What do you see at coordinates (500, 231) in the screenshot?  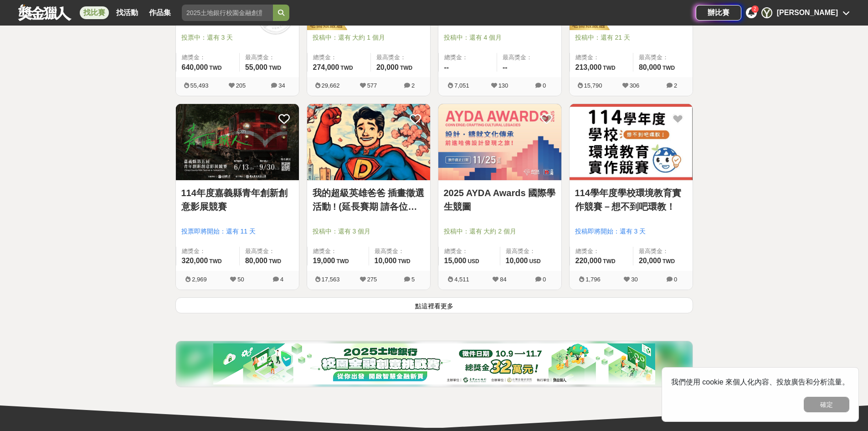 I see `span: 投稿中：還有 大約 2 個月` at bounding box center [500, 231].